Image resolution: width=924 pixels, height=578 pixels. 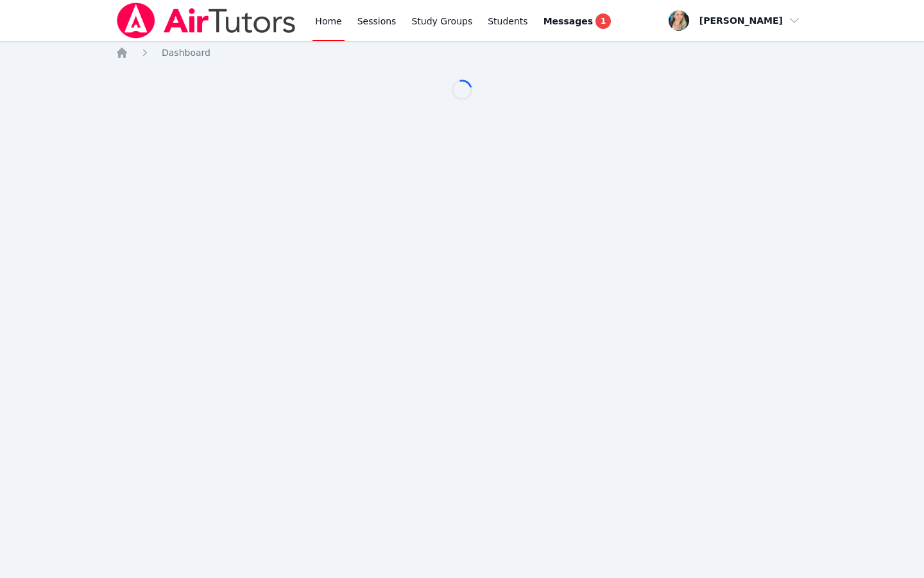 What do you see at coordinates (462, 53) in the screenshot?
I see `nav: Breadcrumb` at bounding box center [462, 53].